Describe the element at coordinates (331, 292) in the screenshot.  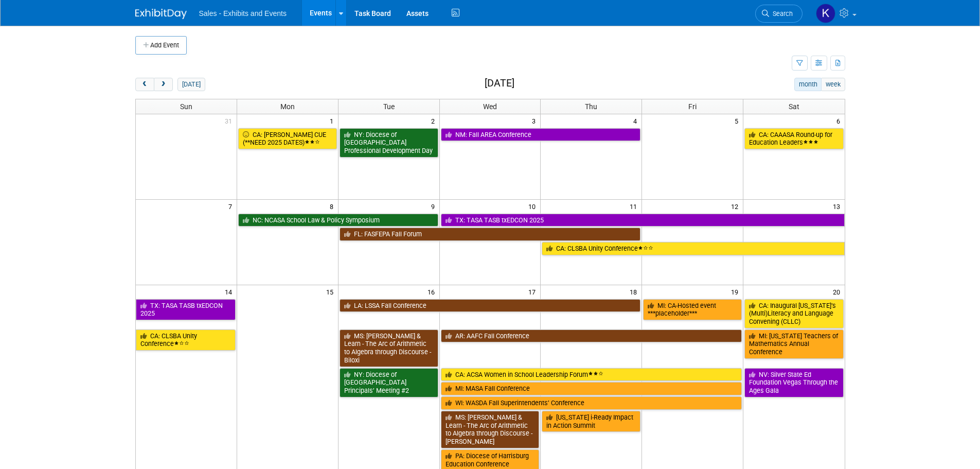
I see `span: 15` at that location.